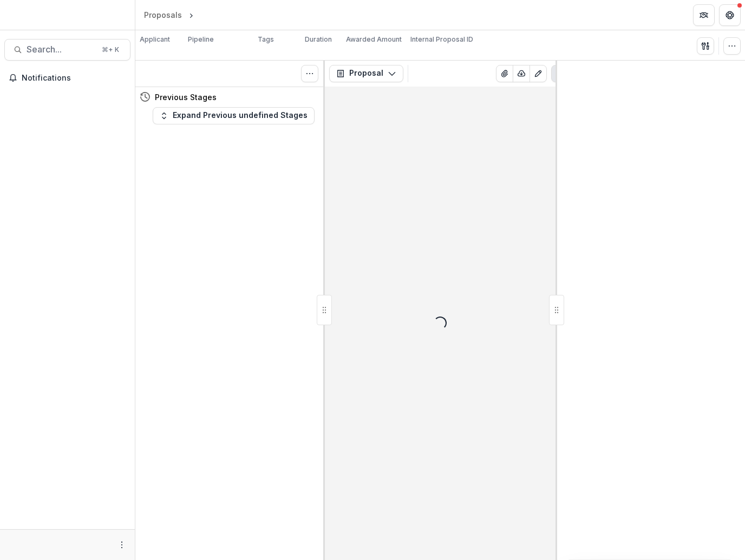 The height and width of the screenshot is (560, 745). I want to click on p: Pipeline, so click(201, 39).